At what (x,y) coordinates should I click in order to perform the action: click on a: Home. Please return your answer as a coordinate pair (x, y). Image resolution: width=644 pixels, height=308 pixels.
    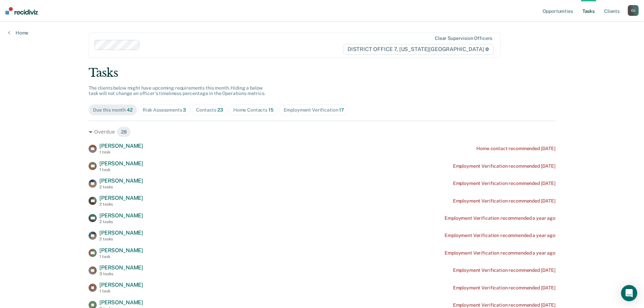
    Looking at the image, I should click on (18, 33).